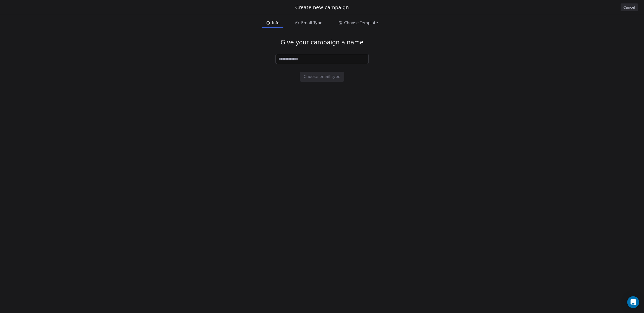  I want to click on div: Open Intercom Messenger, so click(633, 302).